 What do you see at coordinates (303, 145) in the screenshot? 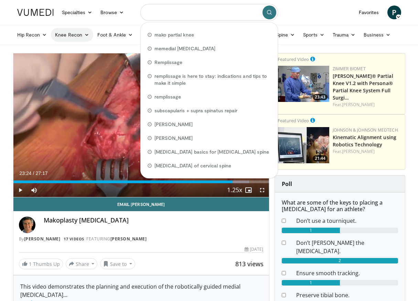
I see `img: 85482610-0380-4aae-aa4a-4a9be0c1a4f1.150x105_q85_crop-smart_upscale.jpg` at bounding box center [303, 145].